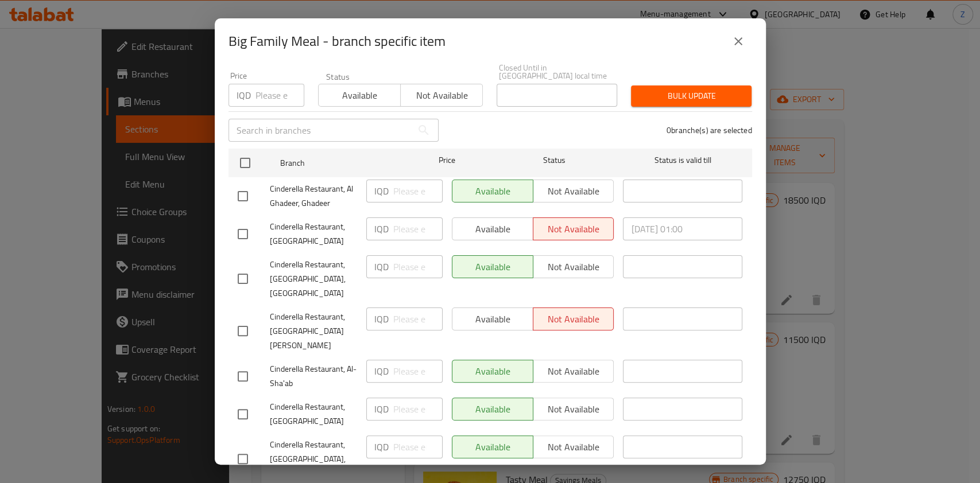 This screenshot has width=980, height=483. What do you see at coordinates (691, 96) in the screenshot?
I see `span: Bulk update` at bounding box center [691, 96].